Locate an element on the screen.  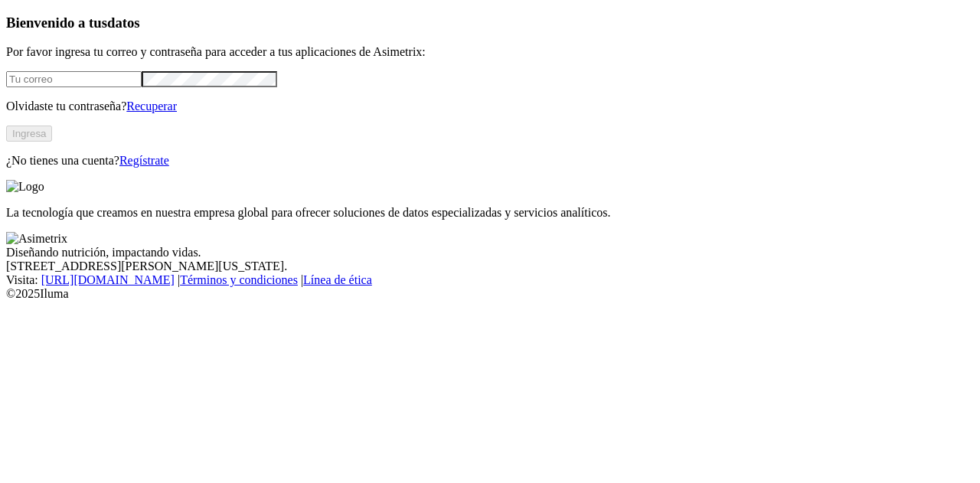
h3: Bienvenido a tus is located at coordinates (490, 23).